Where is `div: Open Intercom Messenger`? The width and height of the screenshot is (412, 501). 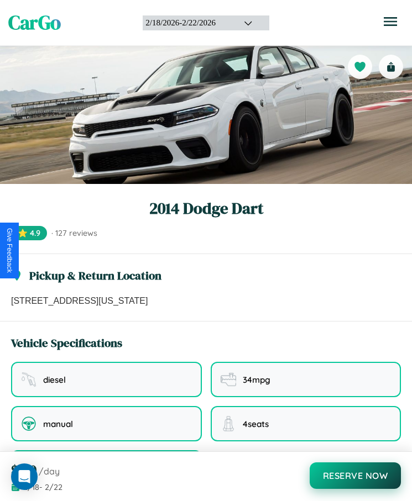 div: Open Intercom Messenger is located at coordinates (24, 477).